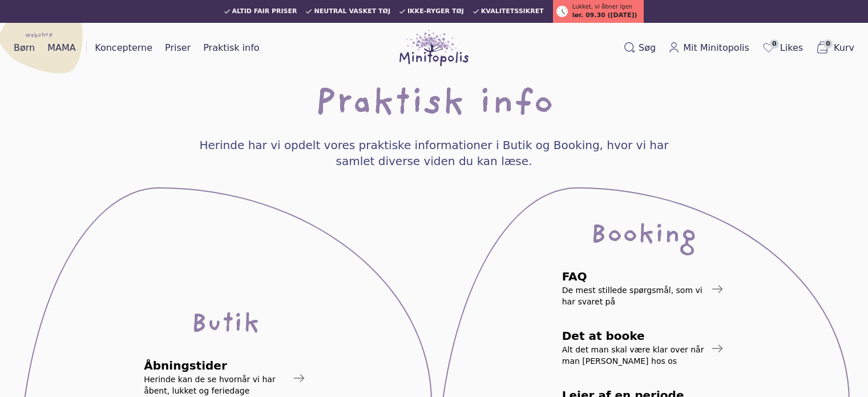  I want to click on a: Priser, so click(178, 48).